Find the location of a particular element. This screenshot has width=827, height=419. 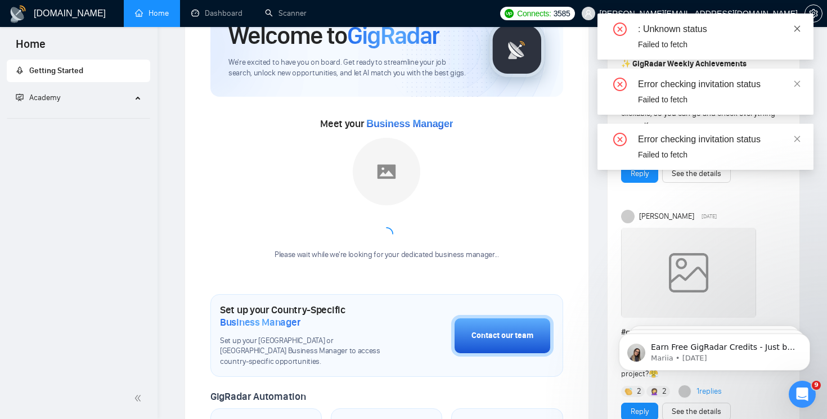

li: Getting Started is located at coordinates (78, 71).